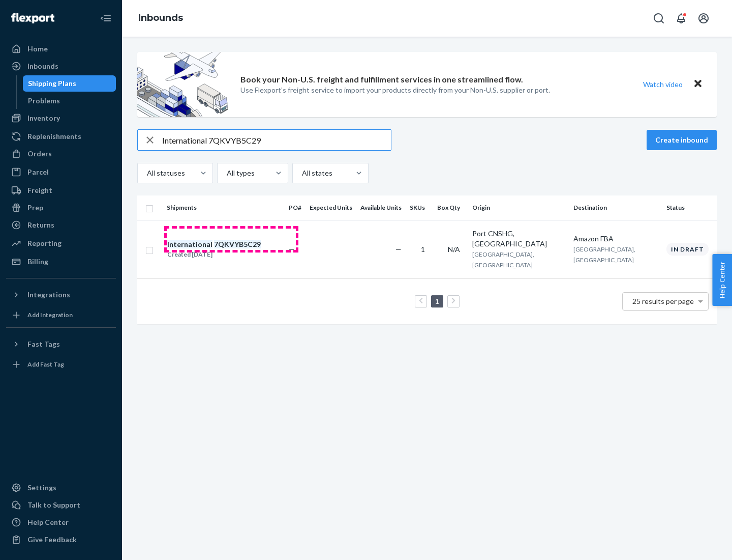  I want to click on button: Give Feedback, so click(61, 539).